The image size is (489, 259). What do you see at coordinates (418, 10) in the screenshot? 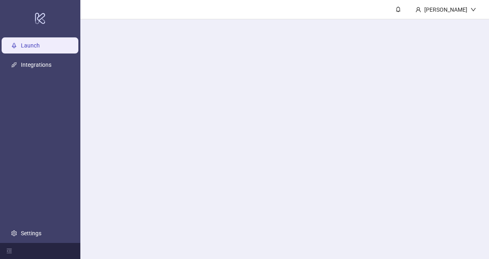
I see `span: user` at bounding box center [418, 10].